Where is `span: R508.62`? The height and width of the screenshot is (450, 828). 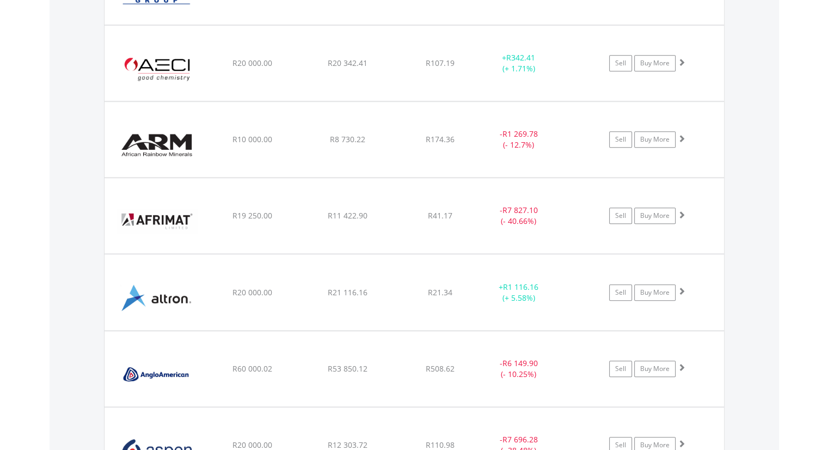
span: R508.62 is located at coordinates (440, 368).